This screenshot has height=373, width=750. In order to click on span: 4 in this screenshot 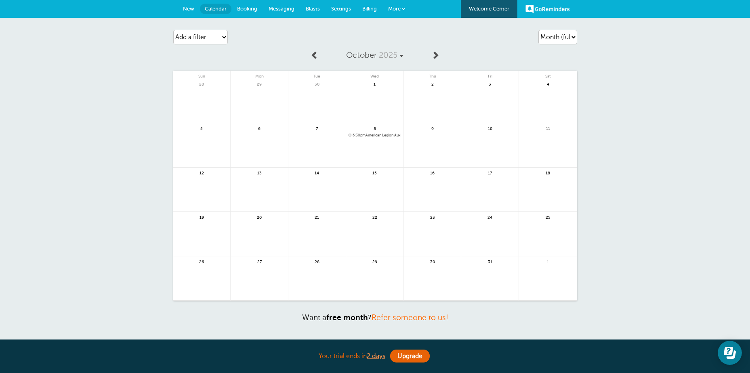, I will do `click(548, 84)`.